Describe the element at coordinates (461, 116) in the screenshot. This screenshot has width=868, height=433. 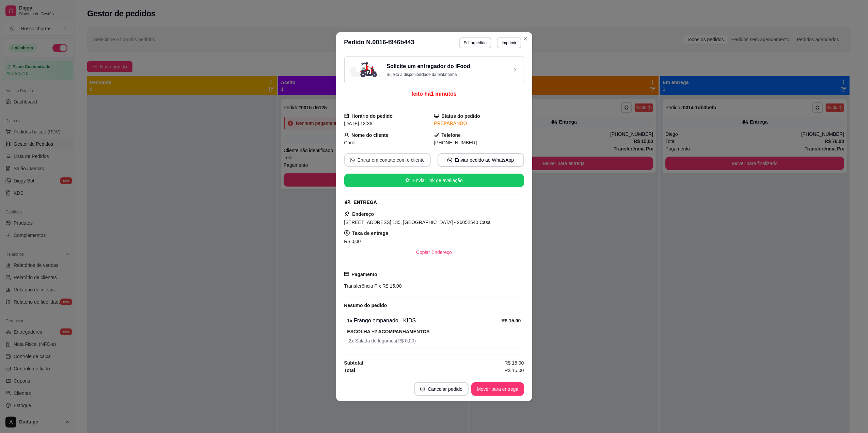
I see `strong: Status do pedido` at that location.